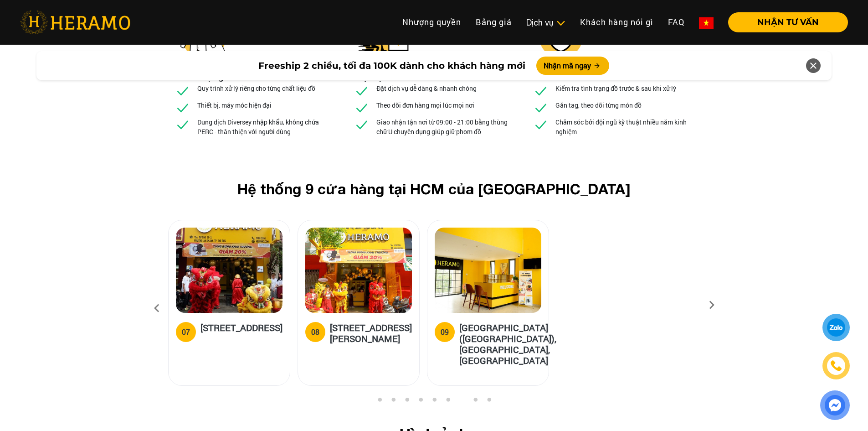  I want to click on div: 09, so click(445, 332).